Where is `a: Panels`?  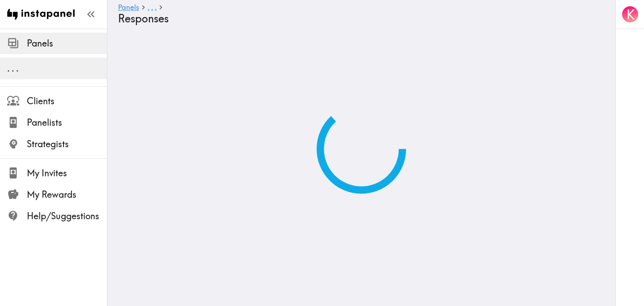 a: Panels is located at coordinates (128, 8).